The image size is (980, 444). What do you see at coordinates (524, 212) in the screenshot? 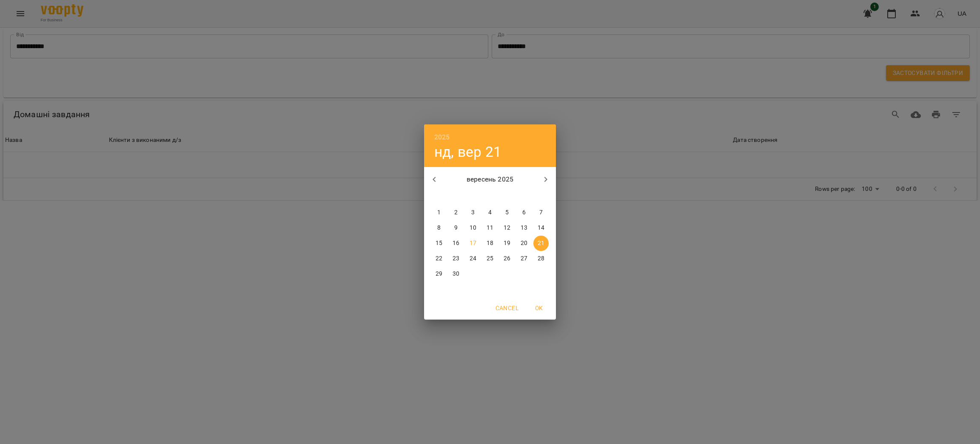
I see `button: 6` at bounding box center [524, 212].